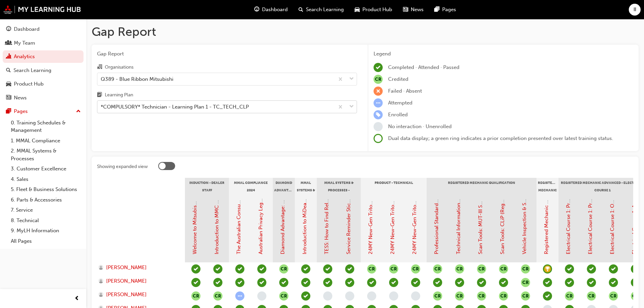  I want to click on a: 9. MyLH Information, so click(45, 230).